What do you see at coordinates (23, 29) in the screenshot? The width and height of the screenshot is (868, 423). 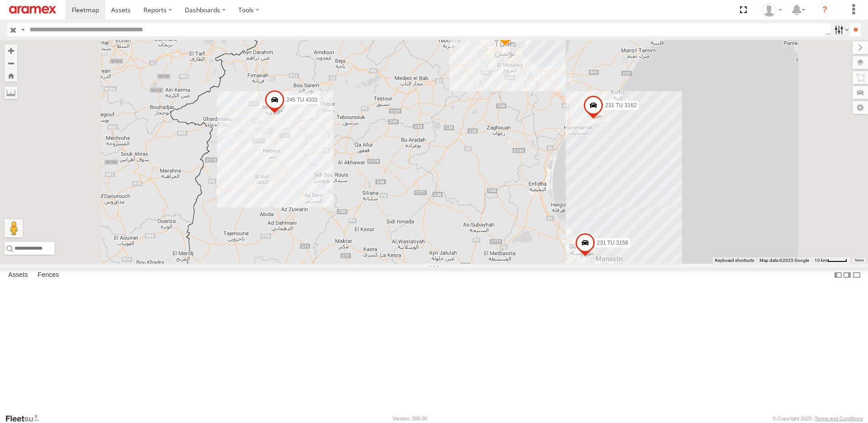 I see `label: Search Query` at bounding box center [23, 29].